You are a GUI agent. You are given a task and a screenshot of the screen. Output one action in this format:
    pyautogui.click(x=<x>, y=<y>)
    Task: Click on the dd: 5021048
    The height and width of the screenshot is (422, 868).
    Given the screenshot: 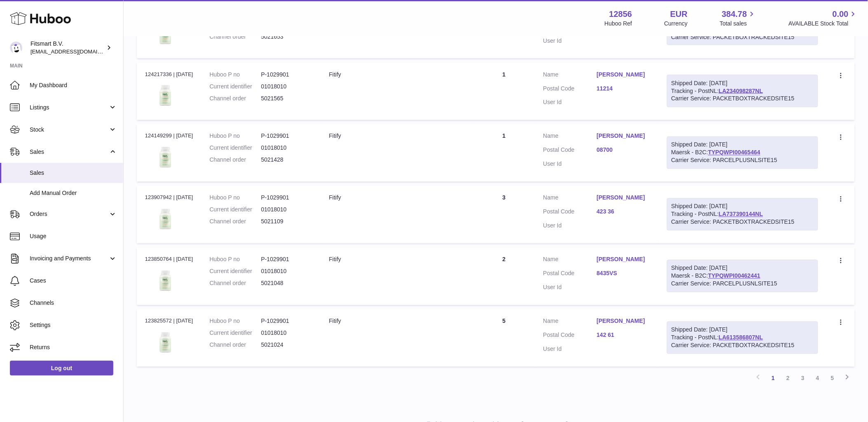 What is the action you would take?
    pyautogui.click(x=286, y=283)
    